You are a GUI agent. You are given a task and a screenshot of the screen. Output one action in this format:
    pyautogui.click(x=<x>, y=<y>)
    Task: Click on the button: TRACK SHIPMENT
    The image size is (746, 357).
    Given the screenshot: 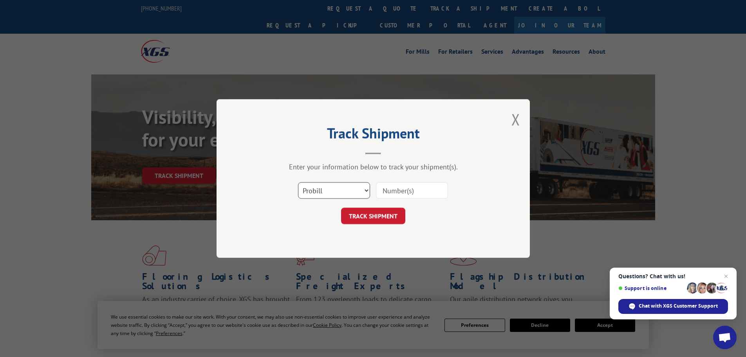 What is the action you would take?
    pyautogui.click(x=373, y=216)
    